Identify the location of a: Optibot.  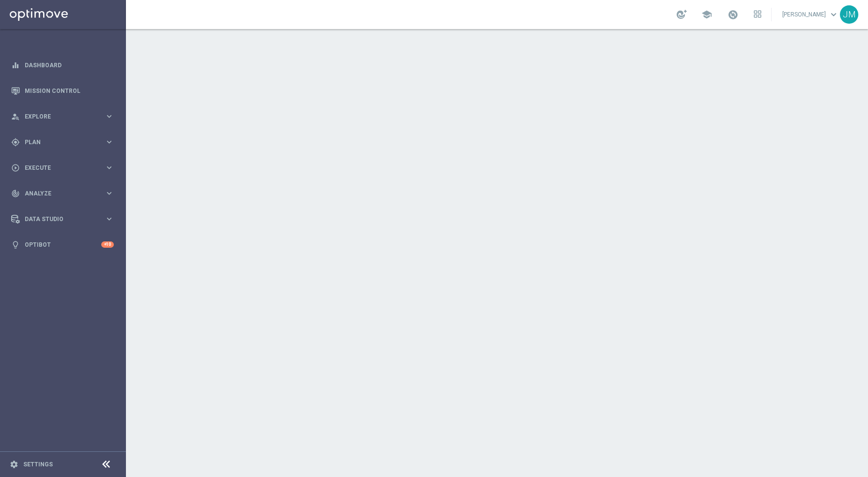
(63, 244).